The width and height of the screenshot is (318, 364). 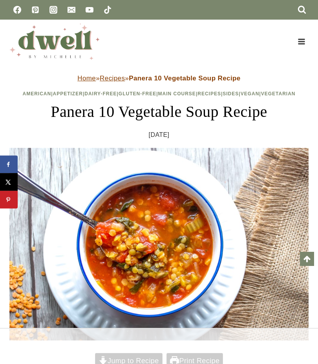 I want to click on strong: Panera 10 Vegetable Soup Recipe, so click(x=184, y=78).